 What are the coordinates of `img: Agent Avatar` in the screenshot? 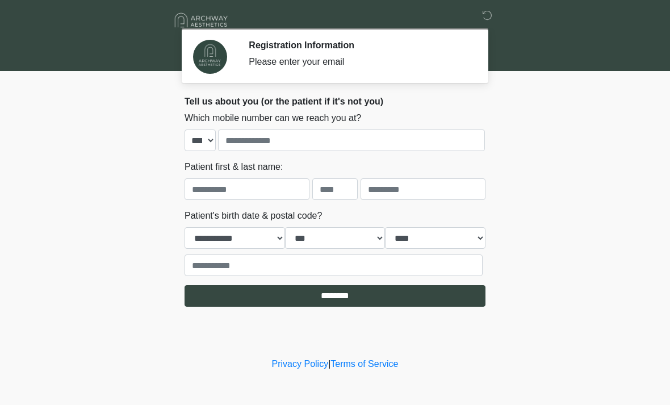 It's located at (210, 57).